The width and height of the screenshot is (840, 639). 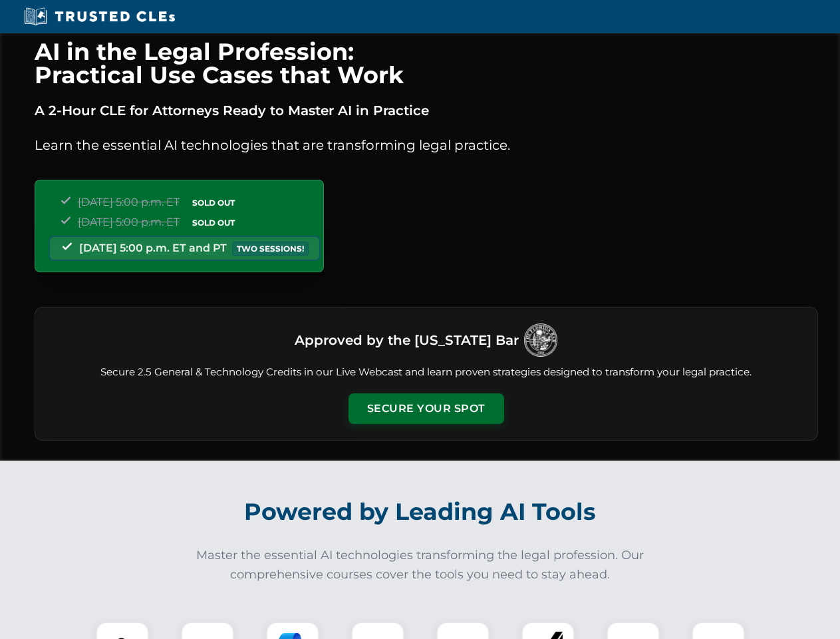 What do you see at coordinates (426, 111) in the screenshot?
I see `p: A 2-Hour CLE for Attorneys Ready to Master AI in Practice` at bounding box center [426, 111].